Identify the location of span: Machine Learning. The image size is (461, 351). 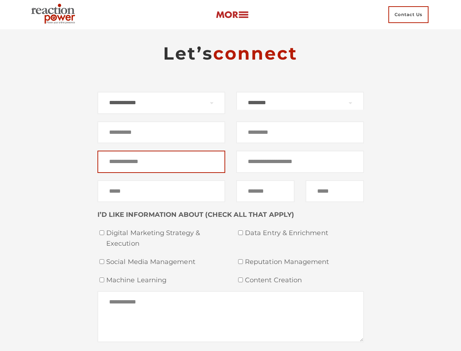
(166, 280).